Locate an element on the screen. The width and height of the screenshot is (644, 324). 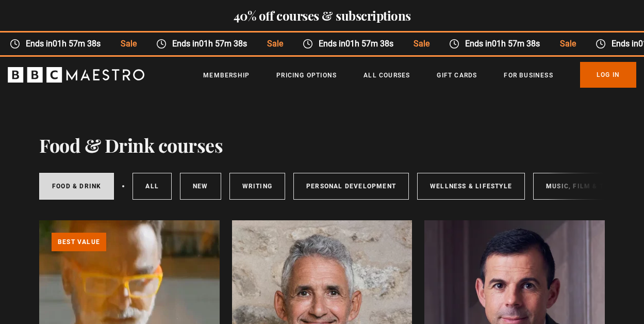
a: For business is located at coordinates (528, 75).